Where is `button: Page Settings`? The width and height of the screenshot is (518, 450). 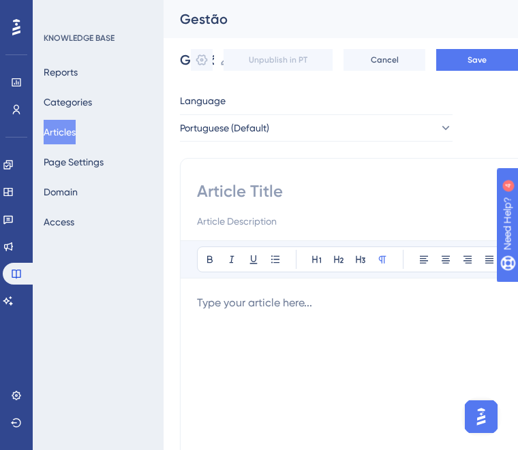
button: Page Settings is located at coordinates (74, 162).